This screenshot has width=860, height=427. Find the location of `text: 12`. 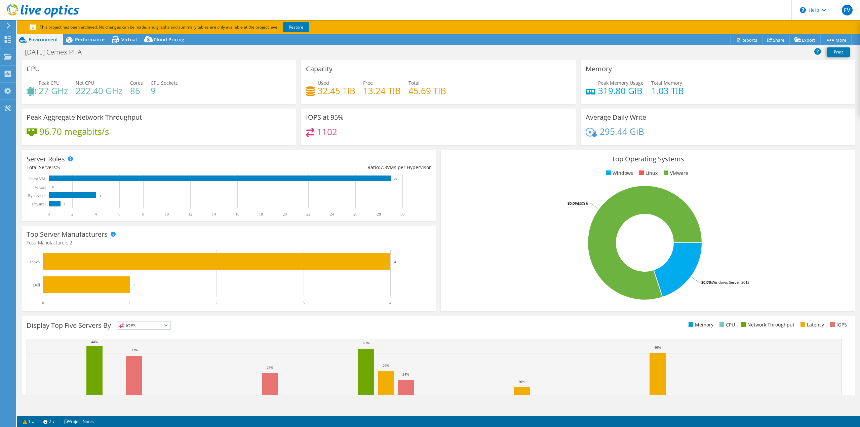

text: 12 is located at coordinates (190, 214).